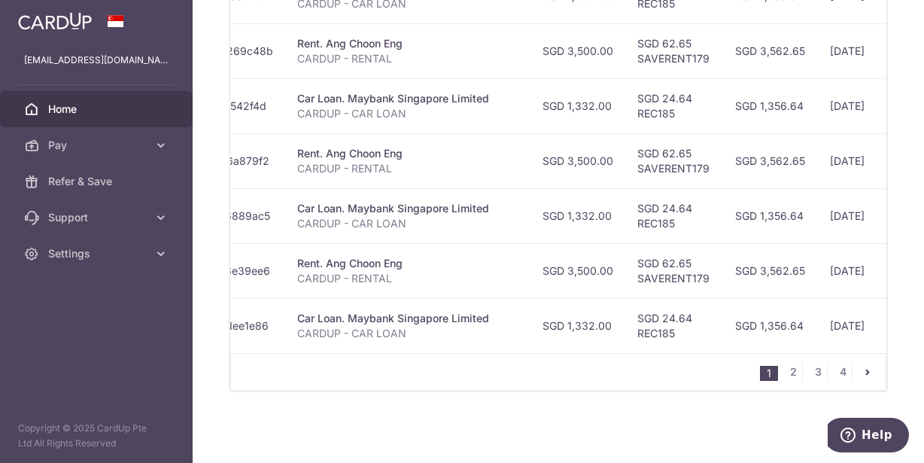 This screenshot has height=463, width=924. Describe the element at coordinates (818, 372) in the screenshot. I see `a: 3` at that location.